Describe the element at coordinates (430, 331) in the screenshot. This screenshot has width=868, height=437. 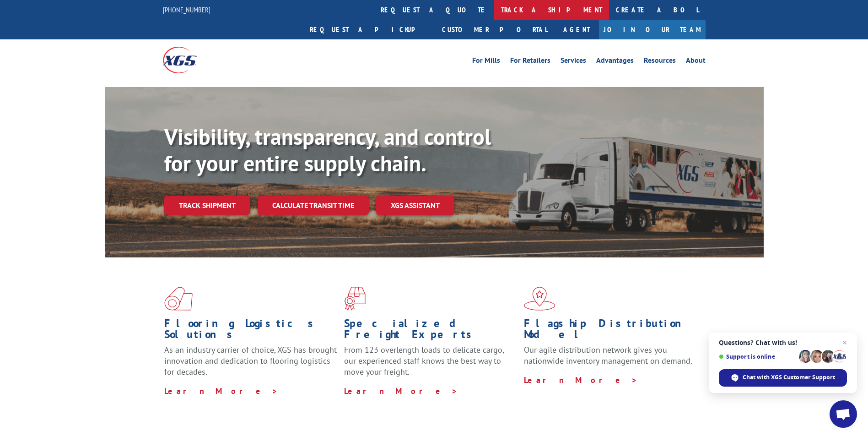
I see `h1: Specialized Freight Experts` at that location.